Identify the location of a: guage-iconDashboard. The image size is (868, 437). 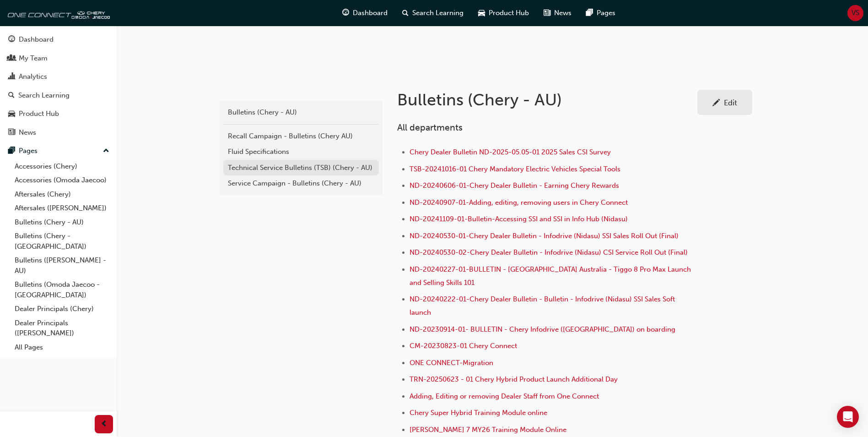
(365, 13).